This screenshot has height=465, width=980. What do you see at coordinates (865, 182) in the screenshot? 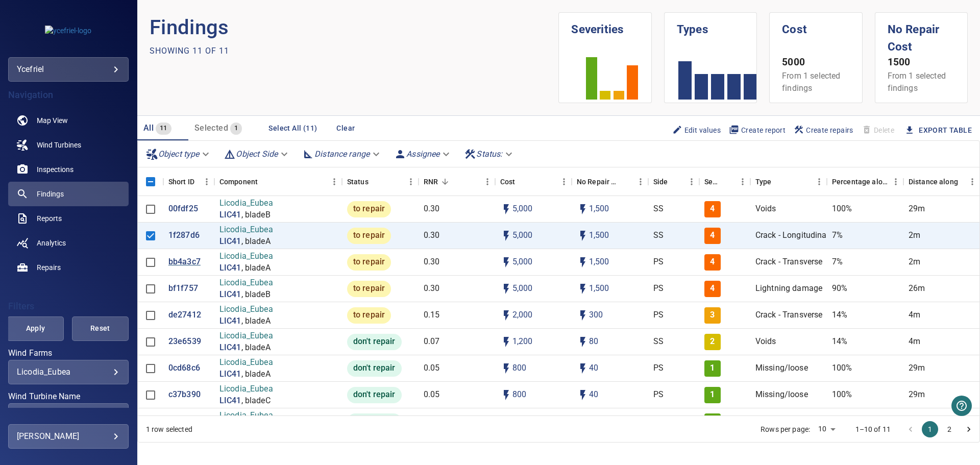
I see `div: Percentage along` at bounding box center [865, 182].